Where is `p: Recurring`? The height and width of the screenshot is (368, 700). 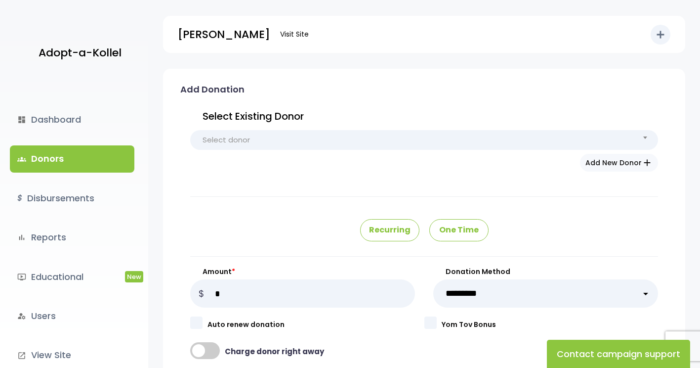 p: Recurring is located at coordinates (390, 230).